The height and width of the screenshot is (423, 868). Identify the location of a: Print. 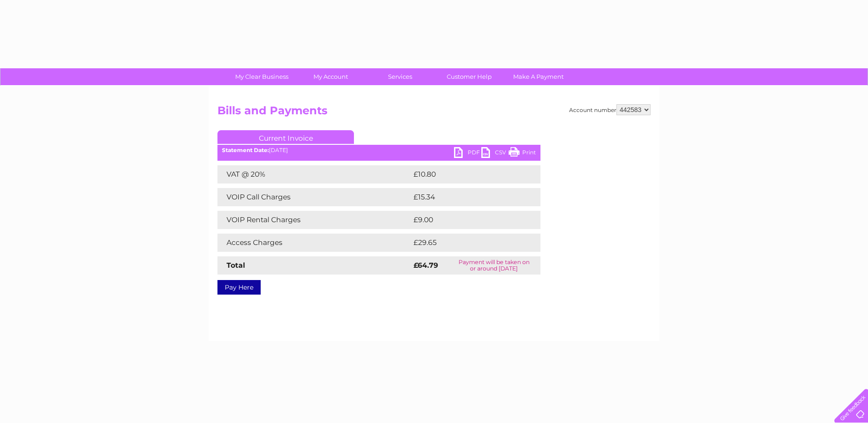
(522, 153).